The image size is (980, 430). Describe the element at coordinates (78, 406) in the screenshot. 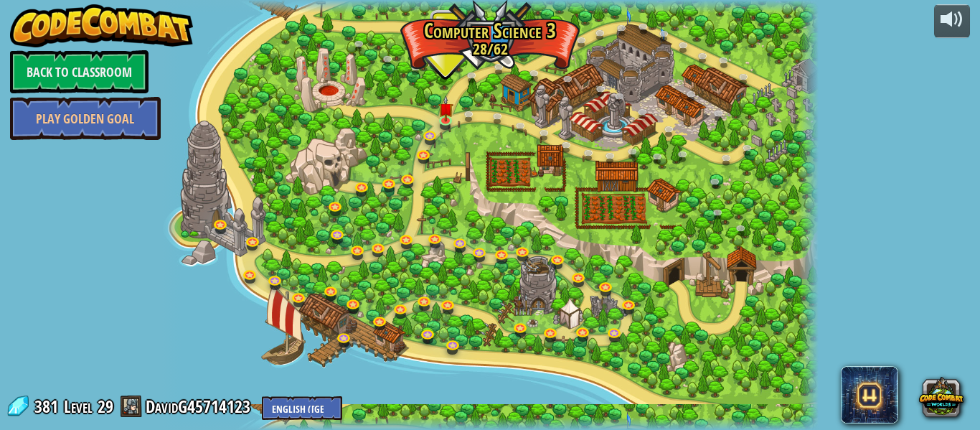

I see `span: Level` at that location.